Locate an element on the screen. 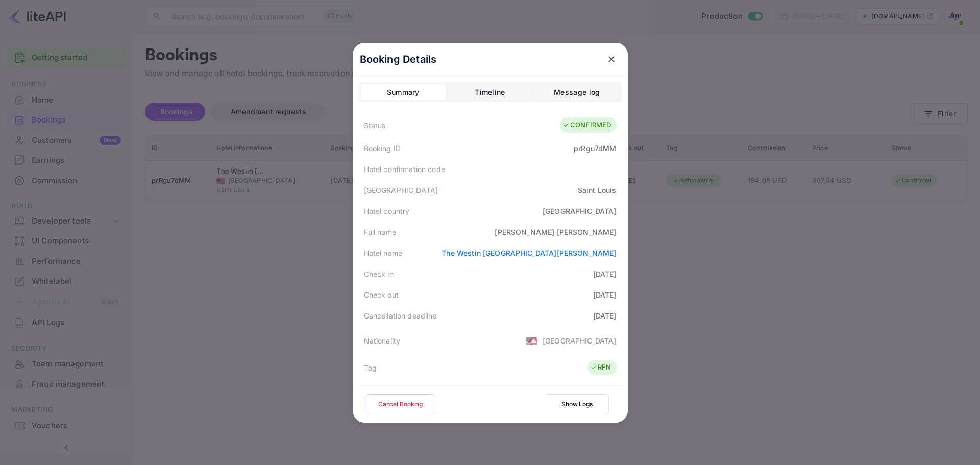  div: Hotel confirmation code is located at coordinates (404, 169).